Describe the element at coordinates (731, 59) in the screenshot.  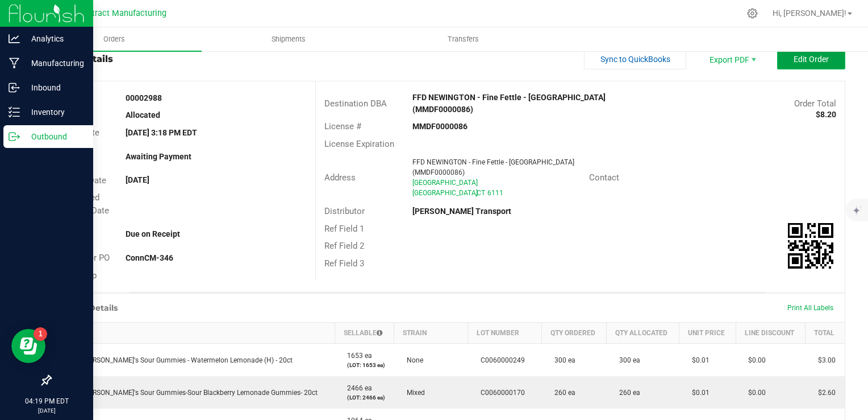
I see `span: Export PDF` at that location.